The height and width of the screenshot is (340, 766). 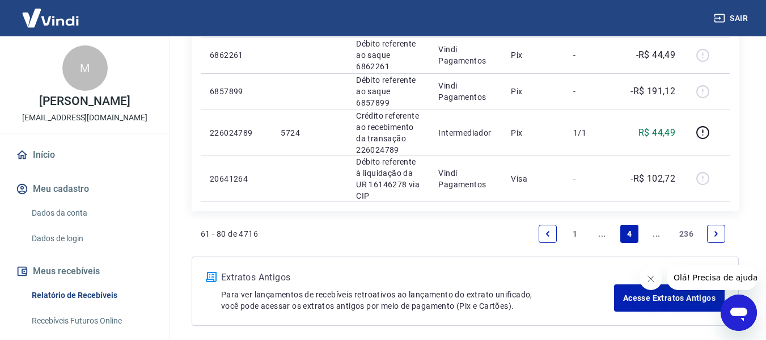 I want to click on p: Para ver lançamentos de recebíveis retroativos ao lançamento do extrato unificado, você pode aces..., so click(x=417, y=300).